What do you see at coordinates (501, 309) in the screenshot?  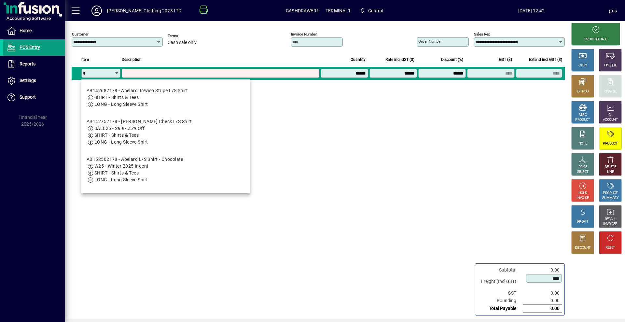 I see `td: Total Payable` at bounding box center [501, 309].